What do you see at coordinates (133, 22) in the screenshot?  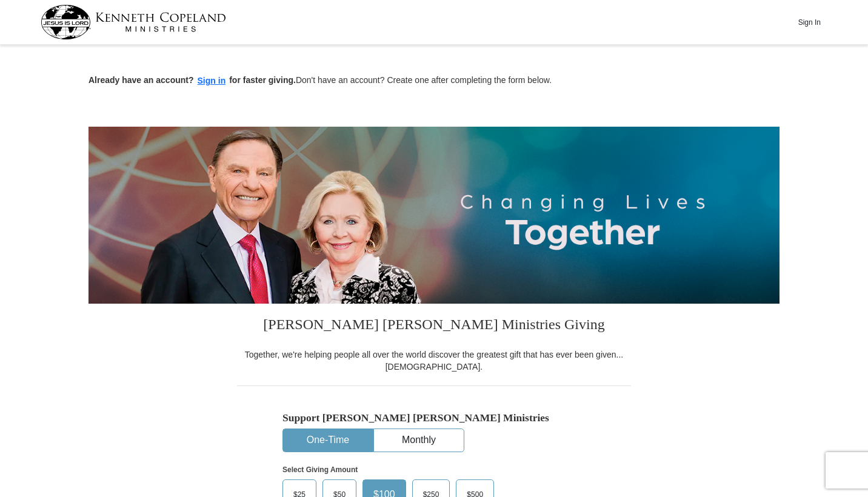 I see `img: kcm-header-logo.svg` at bounding box center [133, 22].